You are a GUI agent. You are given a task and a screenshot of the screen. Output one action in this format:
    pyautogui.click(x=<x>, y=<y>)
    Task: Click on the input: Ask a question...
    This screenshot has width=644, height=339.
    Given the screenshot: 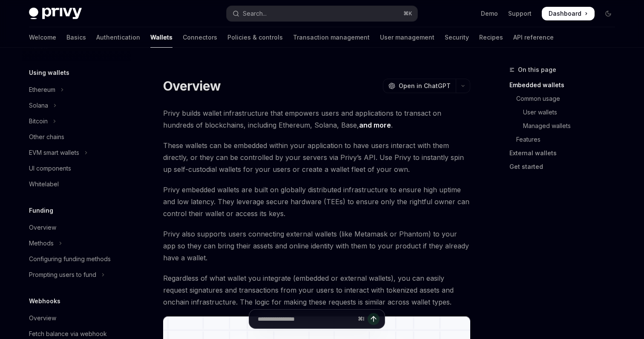 What is the action you would take?
    pyautogui.click(x=306, y=319)
    